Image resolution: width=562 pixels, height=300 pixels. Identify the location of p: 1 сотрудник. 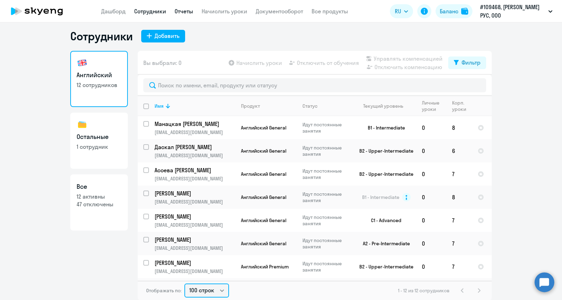
(99, 147).